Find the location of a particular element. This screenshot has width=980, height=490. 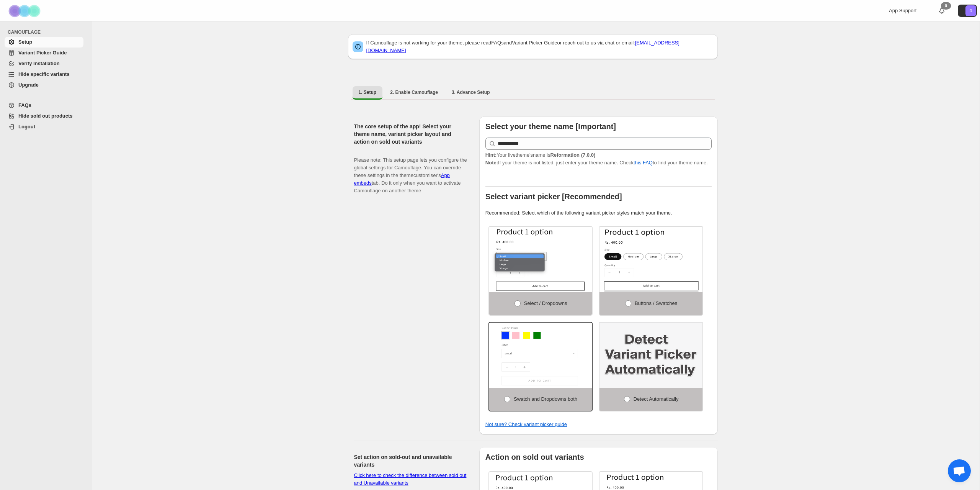

span: FAQs is located at coordinates (25, 105).